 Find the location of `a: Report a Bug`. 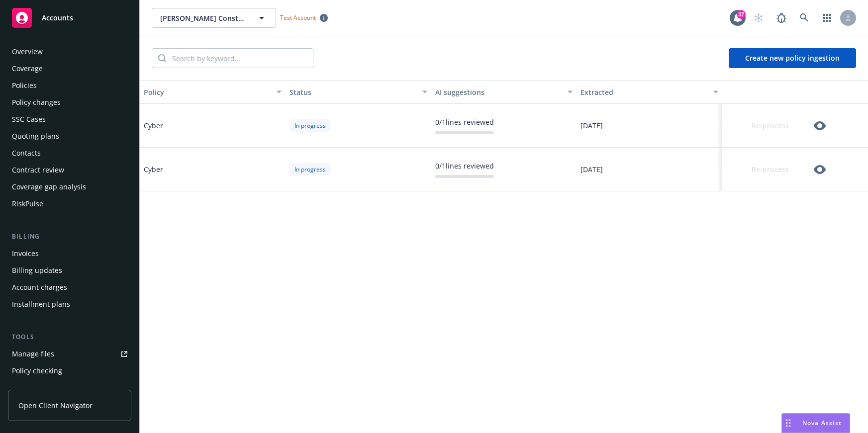

a: Report a Bug is located at coordinates (781, 18).